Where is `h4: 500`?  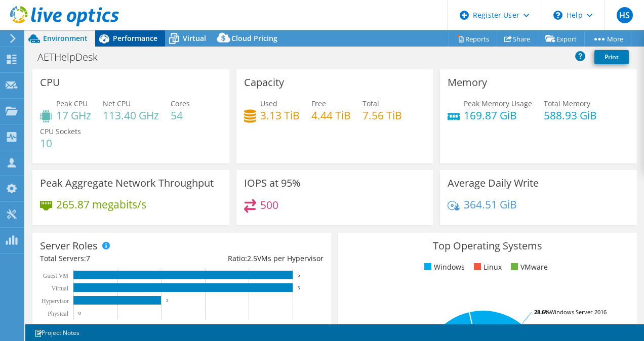
h4: 500 is located at coordinates (269, 205).